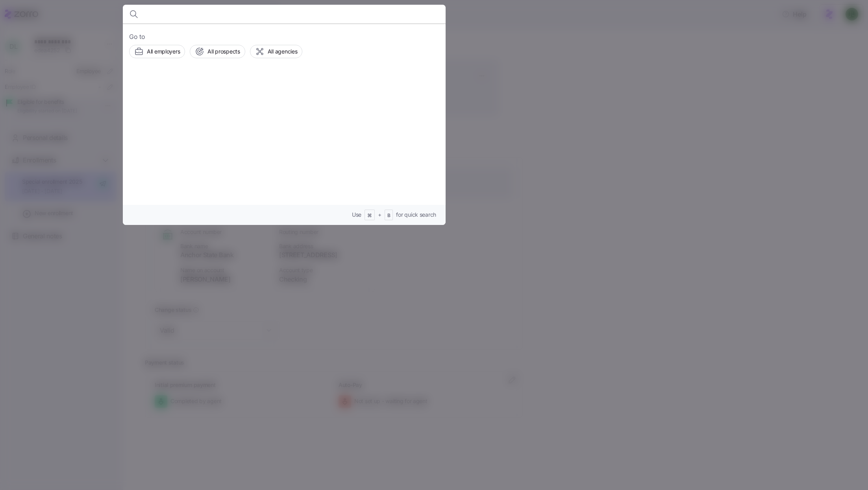 Image resolution: width=868 pixels, height=490 pixels. What do you see at coordinates (277, 52) in the screenshot?
I see `button: All agencies` at bounding box center [277, 52].